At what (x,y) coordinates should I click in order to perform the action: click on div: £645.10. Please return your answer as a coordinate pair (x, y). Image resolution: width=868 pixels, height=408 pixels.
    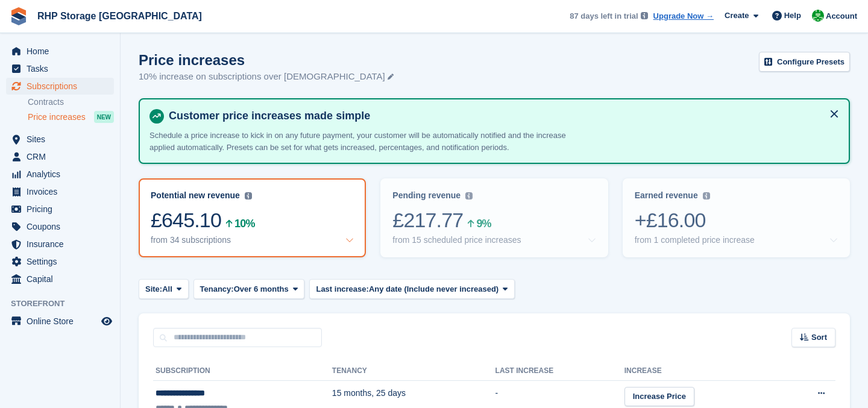
    Looking at the image, I should click on (252, 220).